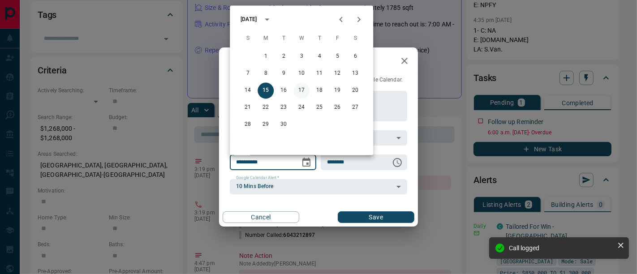 This screenshot has width=637, height=274. What do you see at coordinates (257, 178) in the screenshot?
I see `label: Google Calendar Alert` at bounding box center [257, 178].